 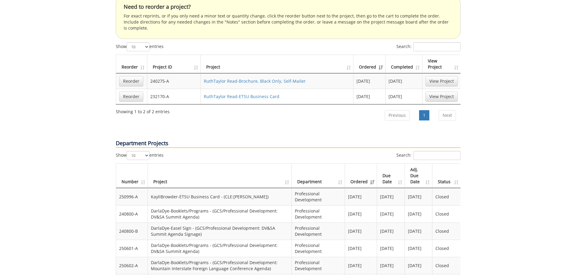 What do you see at coordinates (132, 64) in the screenshot?
I see `th: Reorder: activate to sort column ascending` at bounding box center [132, 64].